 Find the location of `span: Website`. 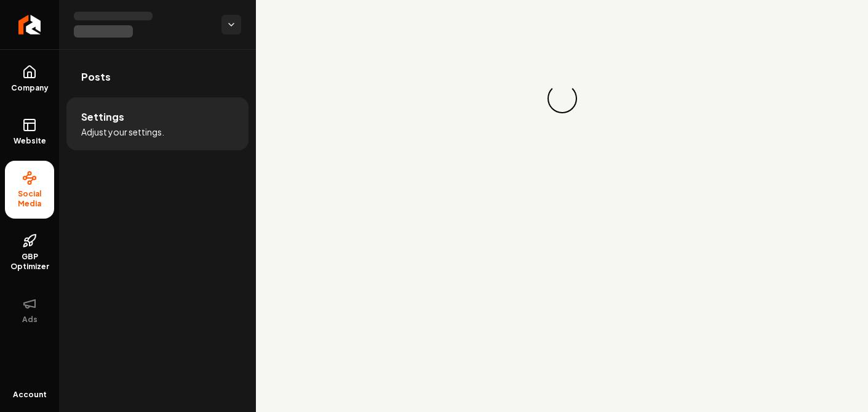

span: Website is located at coordinates (30, 141).